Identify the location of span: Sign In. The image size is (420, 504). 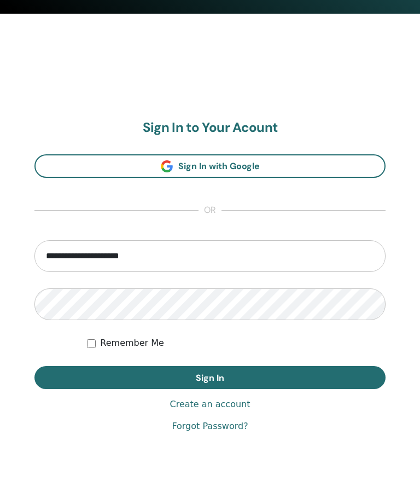
(210, 378).